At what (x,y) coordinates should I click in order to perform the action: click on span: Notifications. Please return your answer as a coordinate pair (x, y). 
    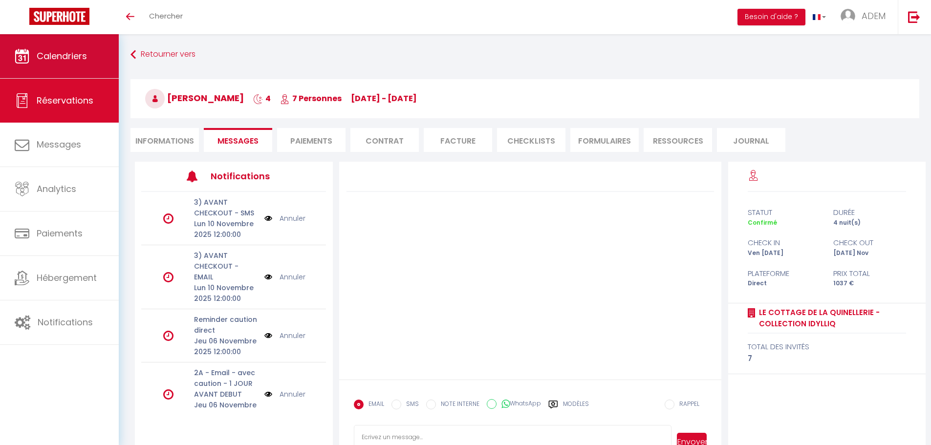
    Looking at the image, I should click on (65, 322).